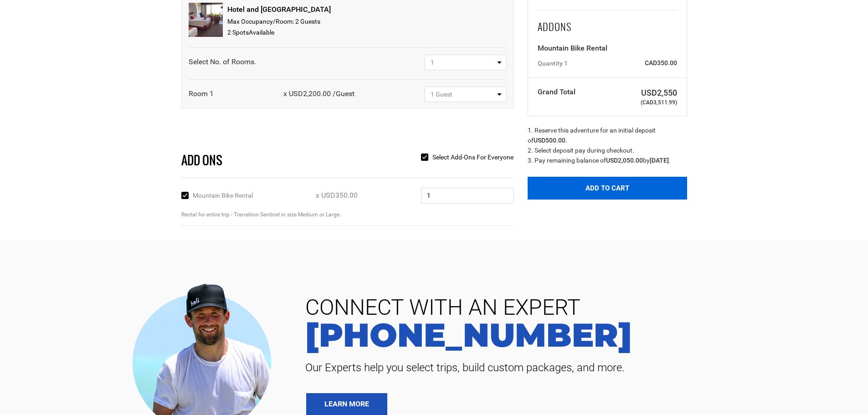  Describe the element at coordinates (465, 94) in the screenshot. I see `button: 1 Guest` at that location.